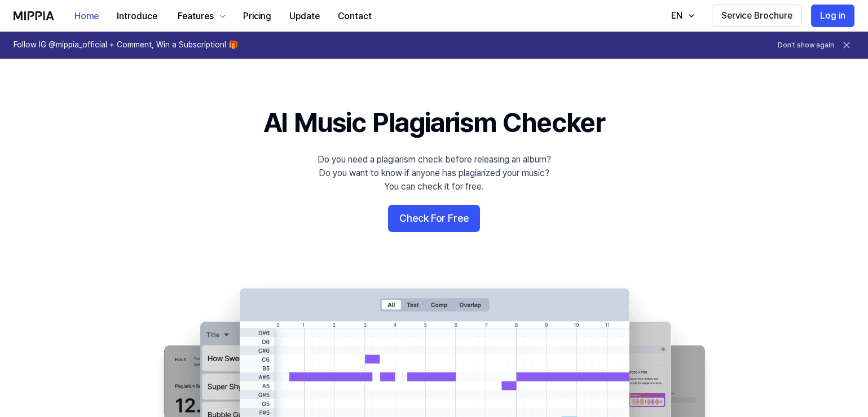 The image size is (868, 417). Describe the element at coordinates (434, 219) in the screenshot. I see `a: Check For Free` at that location.